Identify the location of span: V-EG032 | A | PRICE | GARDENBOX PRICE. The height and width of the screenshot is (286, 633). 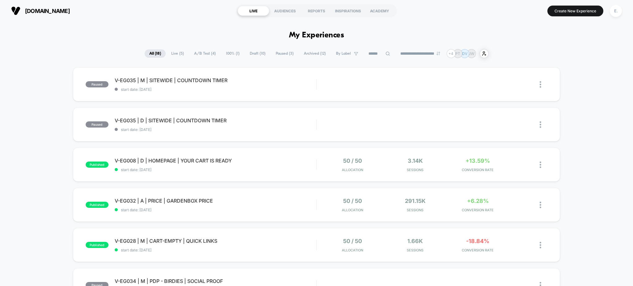
(215, 201).